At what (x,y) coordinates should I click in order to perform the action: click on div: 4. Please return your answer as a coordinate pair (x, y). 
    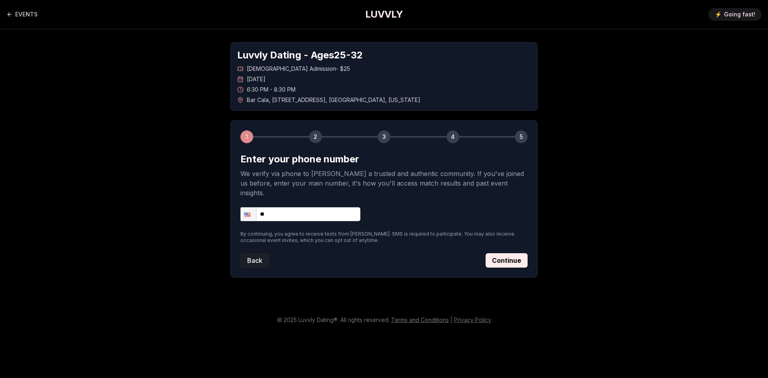
    Looking at the image, I should click on (453, 137).